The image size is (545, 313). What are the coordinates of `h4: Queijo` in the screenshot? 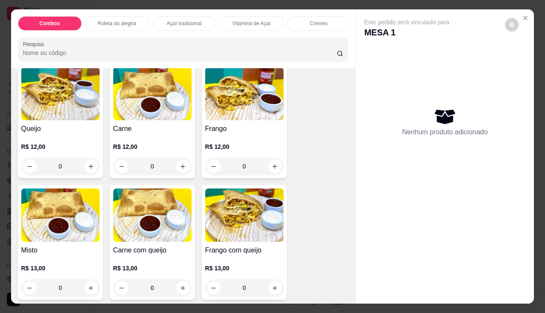 It's located at (60, 129).